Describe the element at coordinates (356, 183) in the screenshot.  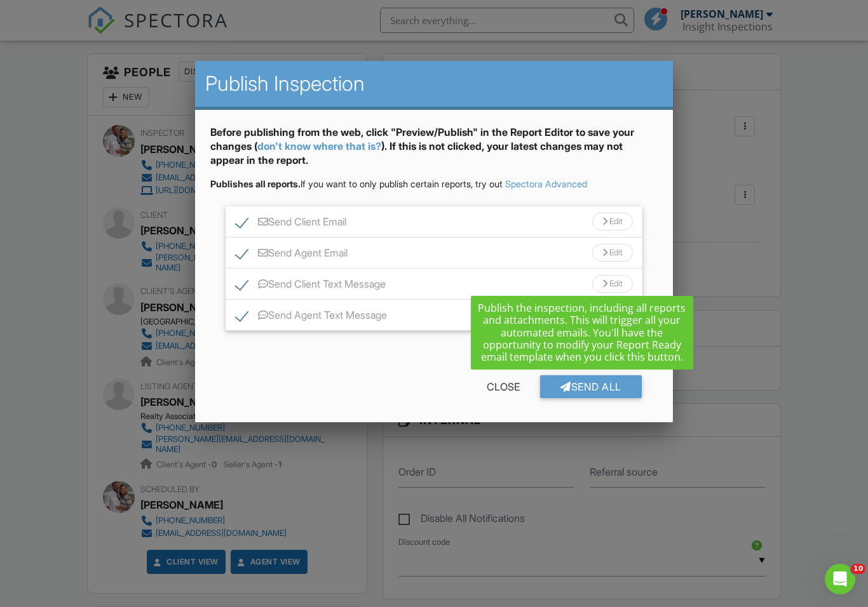
I see `span: If you want to only publish certain reports, try out` at that location.